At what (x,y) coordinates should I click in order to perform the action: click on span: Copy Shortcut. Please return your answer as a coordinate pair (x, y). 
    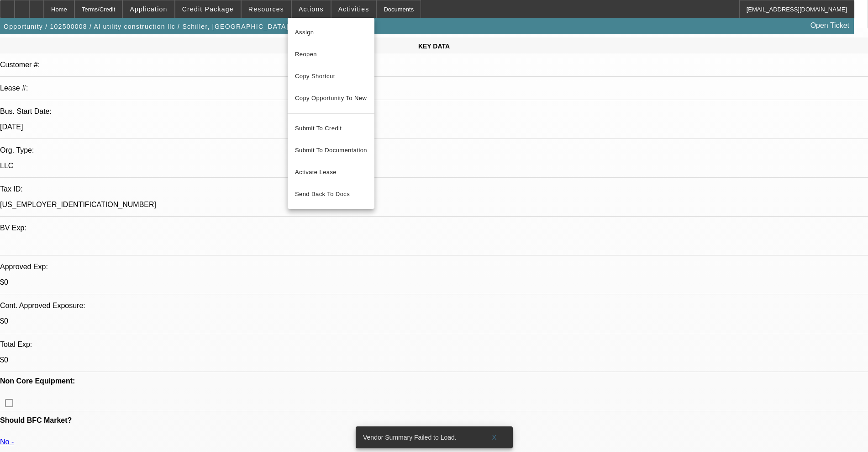
    Looking at the image, I should click on (331, 76).